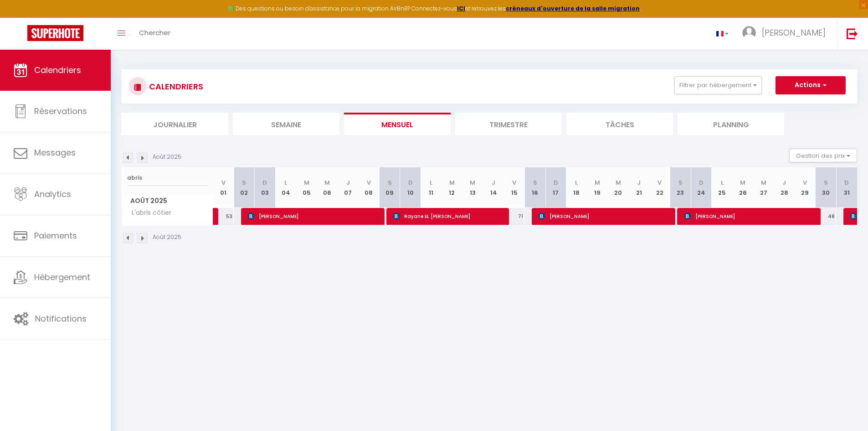 This screenshot has height=431, width=868. What do you see at coordinates (785, 187) in the screenshot?
I see `th: 28` at bounding box center [785, 187].